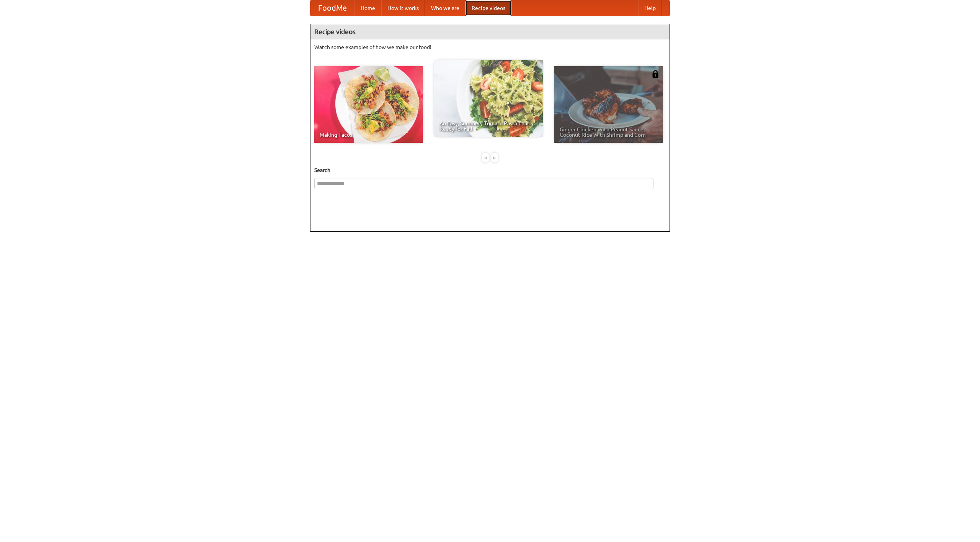 Image resolution: width=980 pixels, height=542 pixels. What do you see at coordinates (488, 8) in the screenshot?
I see `a: Recipe videos` at bounding box center [488, 8].